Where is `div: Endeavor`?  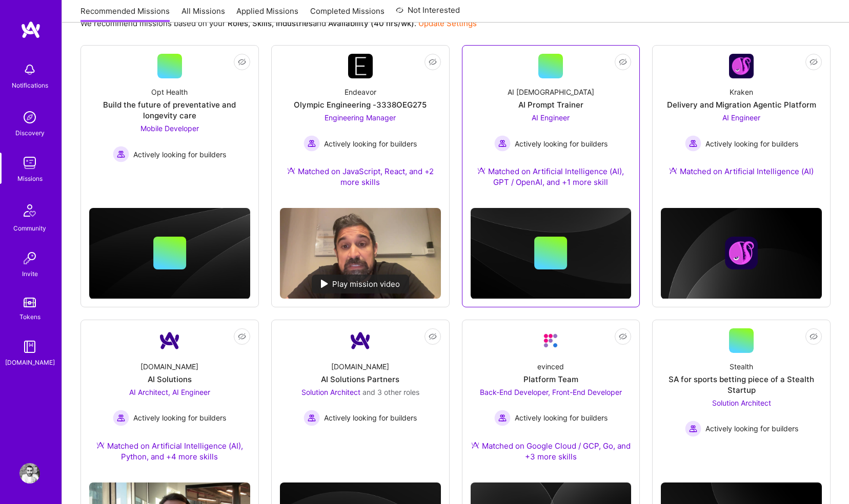
div: Endeavor is located at coordinates (360, 91).